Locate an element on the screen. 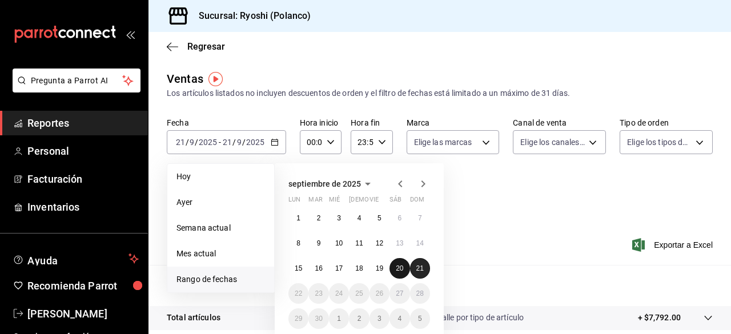 Image resolution: width=731 pixels, height=334 pixels. button: 15 de septiembre de 2025 is located at coordinates (298, 268).